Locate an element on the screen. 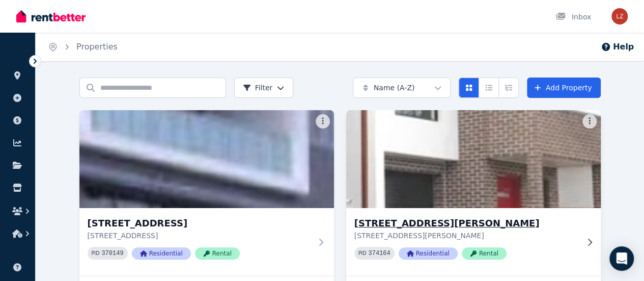 This screenshot has height=281, width=644. span: Filter is located at coordinates (257, 87).